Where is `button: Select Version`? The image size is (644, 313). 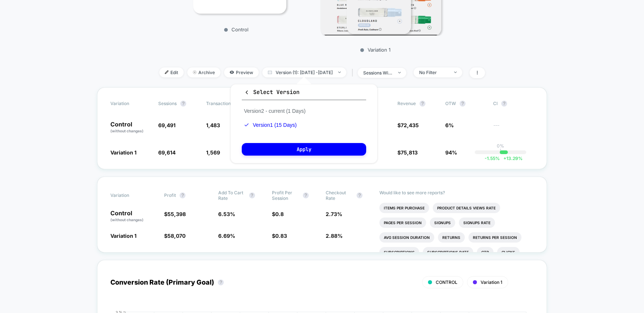
button: Select Version is located at coordinates (305, 94).